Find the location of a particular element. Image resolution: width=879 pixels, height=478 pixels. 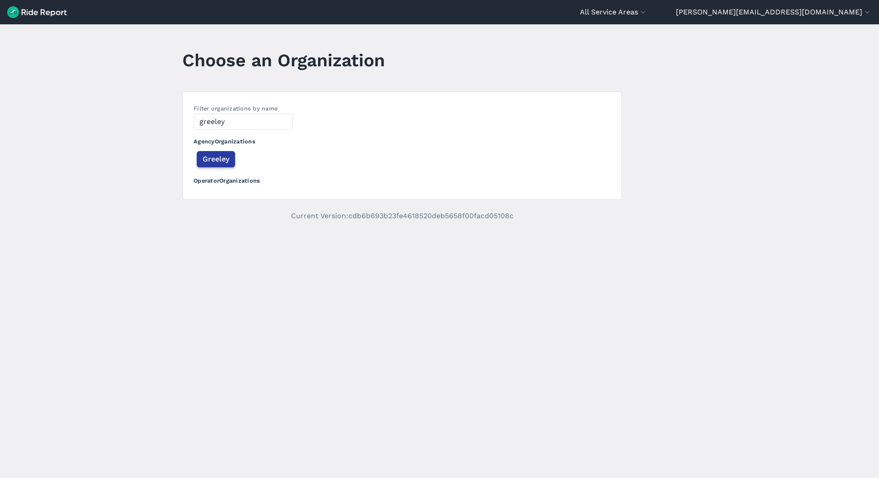

button: All Service Areas is located at coordinates (614, 12).